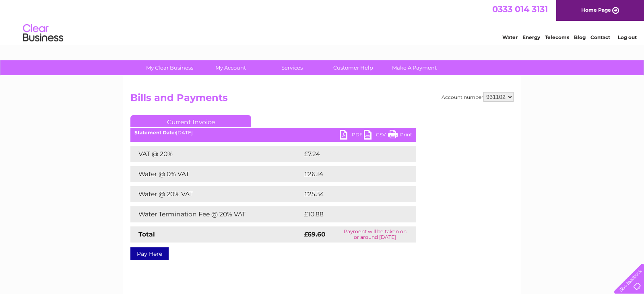 This screenshot has height=294, width=644. I want to click on a: Water, so click(510, 37).